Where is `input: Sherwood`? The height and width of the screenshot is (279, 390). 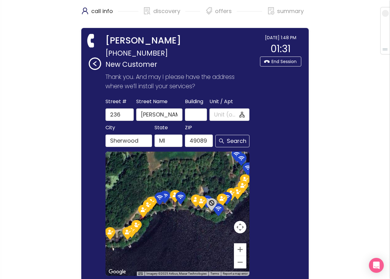
input: Sherwood is located at coordinates (129, 141).